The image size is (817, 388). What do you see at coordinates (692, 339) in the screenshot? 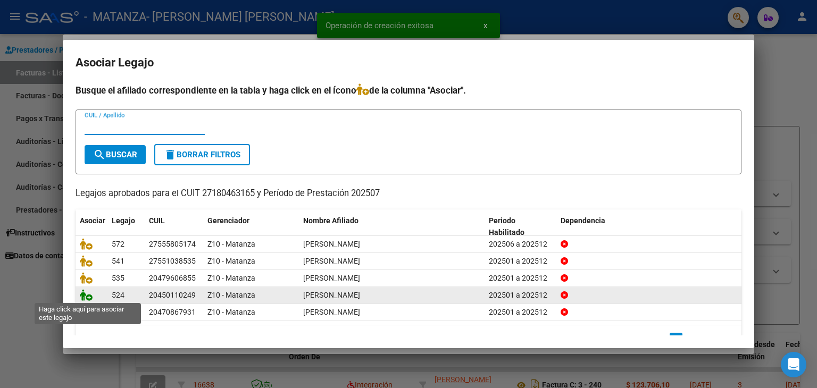
I see `a: 2` at bounding box center [692, 339].